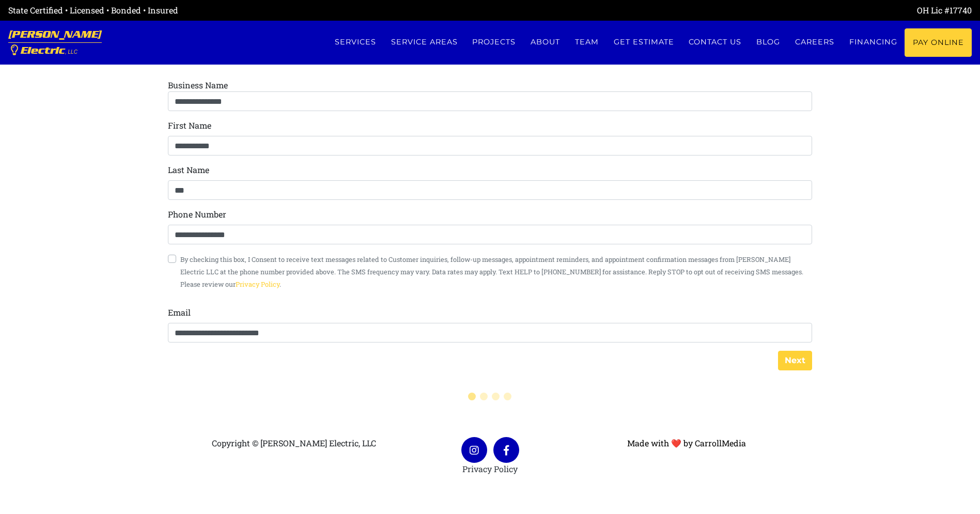 This screenshot has height=514, width=980. I want to click on a: Services, so click(355, 42).